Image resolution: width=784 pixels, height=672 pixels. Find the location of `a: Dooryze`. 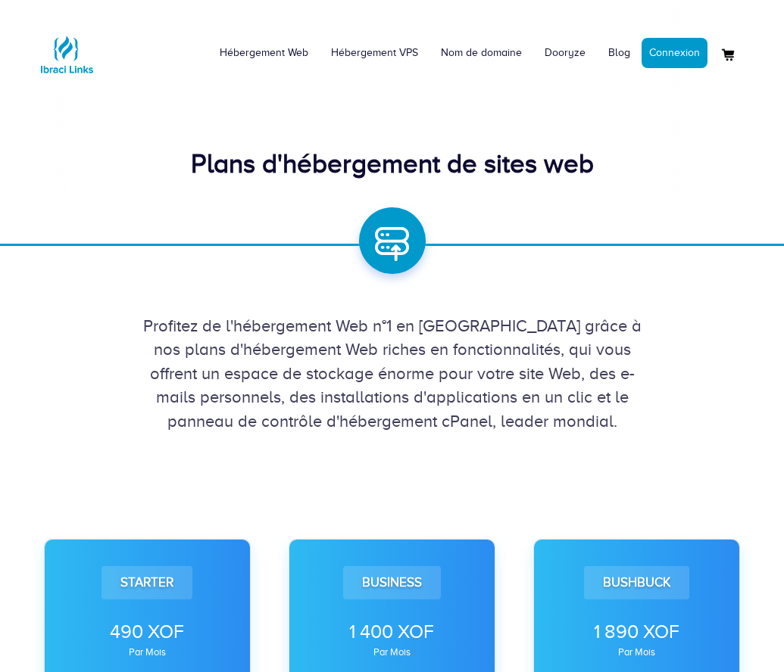

a: Dooryze is located at coordinates (565, 53).